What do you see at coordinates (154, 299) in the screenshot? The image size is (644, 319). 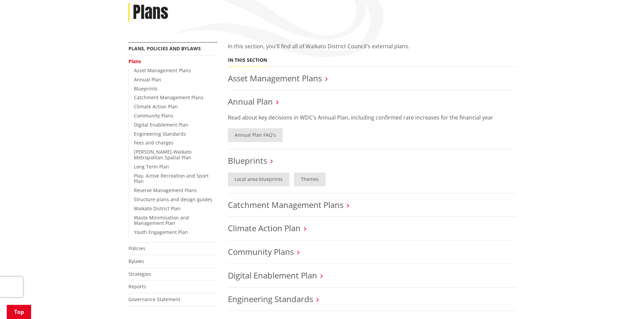 I see `a: Governance Statement` at bounding box center [154, 299].